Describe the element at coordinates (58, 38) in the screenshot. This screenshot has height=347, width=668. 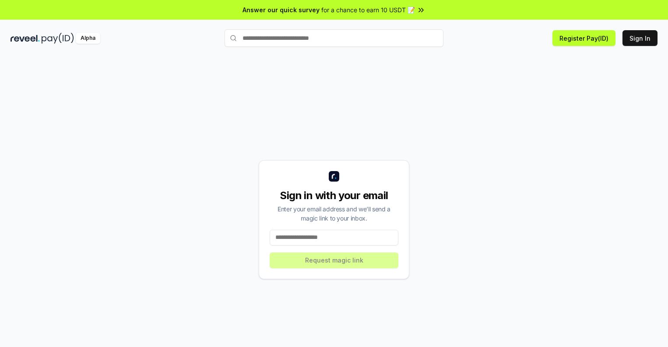
I see `img: pay_id` at that location.